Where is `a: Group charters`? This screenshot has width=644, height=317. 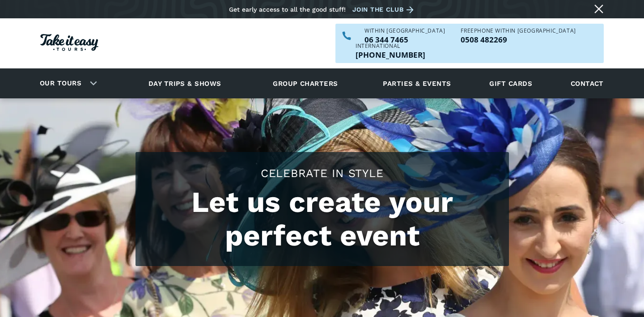 a: Group charters is located at coordinates (305, 83).